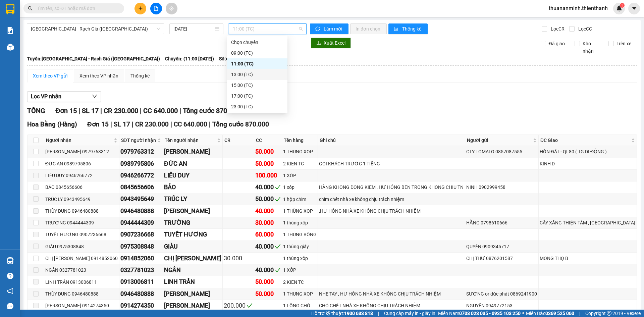  Describe the element at coordinates (192, 199) in the screenshot. I see `div: TRÚC LY` at that location.